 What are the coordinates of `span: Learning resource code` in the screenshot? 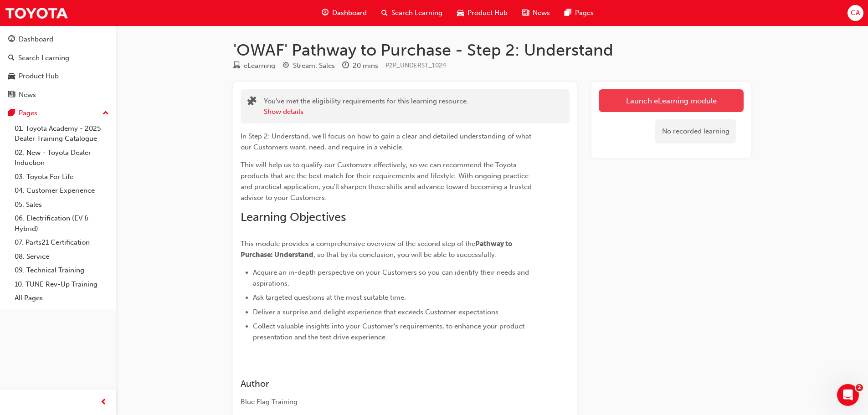 It's located at (415, 65).